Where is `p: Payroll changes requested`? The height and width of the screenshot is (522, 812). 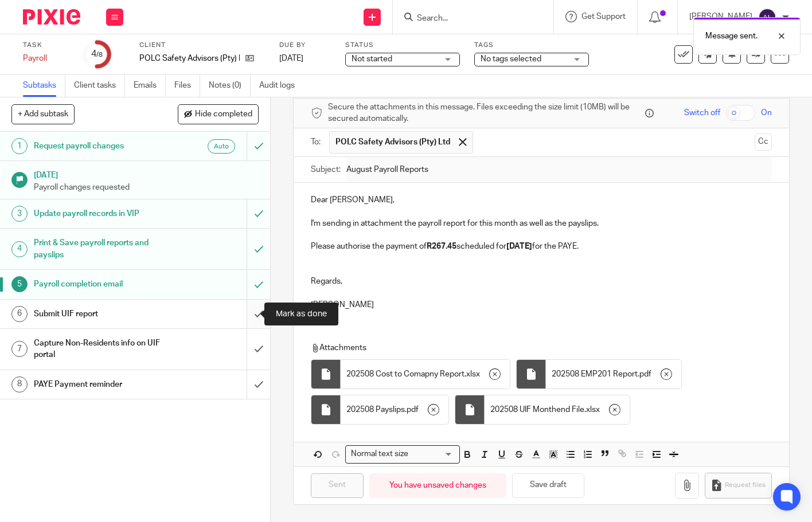 p: Payroll changes requested is located at coordinates (146, 188).